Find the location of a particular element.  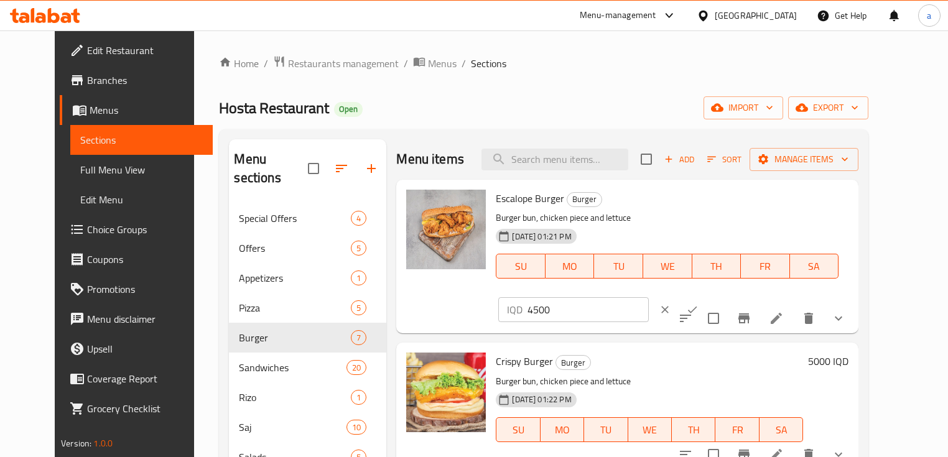

div: Appetizers is located at coordinates (295, 278).